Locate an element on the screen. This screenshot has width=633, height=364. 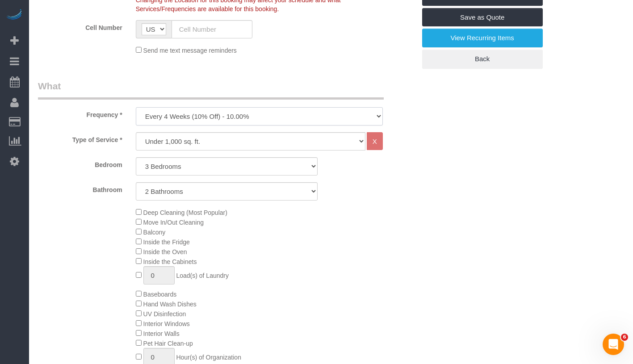
span: Balcony is located at coordinates (154, 232).